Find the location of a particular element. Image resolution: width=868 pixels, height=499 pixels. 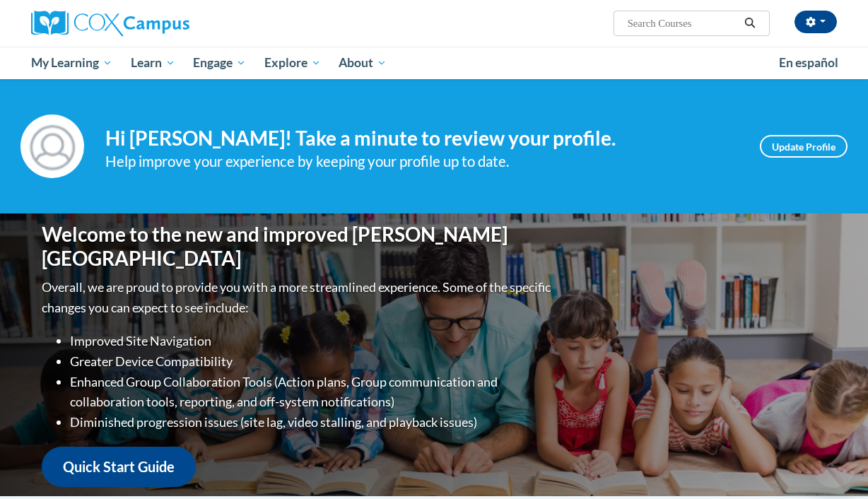

a: Learn is located at coordinates (153, 63).